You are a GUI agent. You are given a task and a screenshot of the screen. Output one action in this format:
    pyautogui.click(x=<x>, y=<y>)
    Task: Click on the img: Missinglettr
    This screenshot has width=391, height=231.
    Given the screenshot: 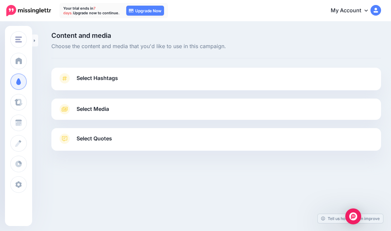 What is the action you would take?
    pyautogui.click(x=29, y=11)
    